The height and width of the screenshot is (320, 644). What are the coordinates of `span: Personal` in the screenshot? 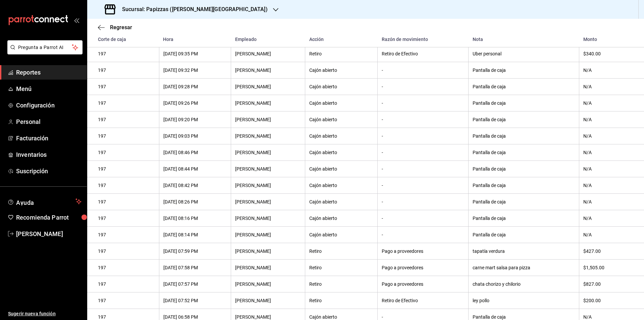 It's located at (48, 122).